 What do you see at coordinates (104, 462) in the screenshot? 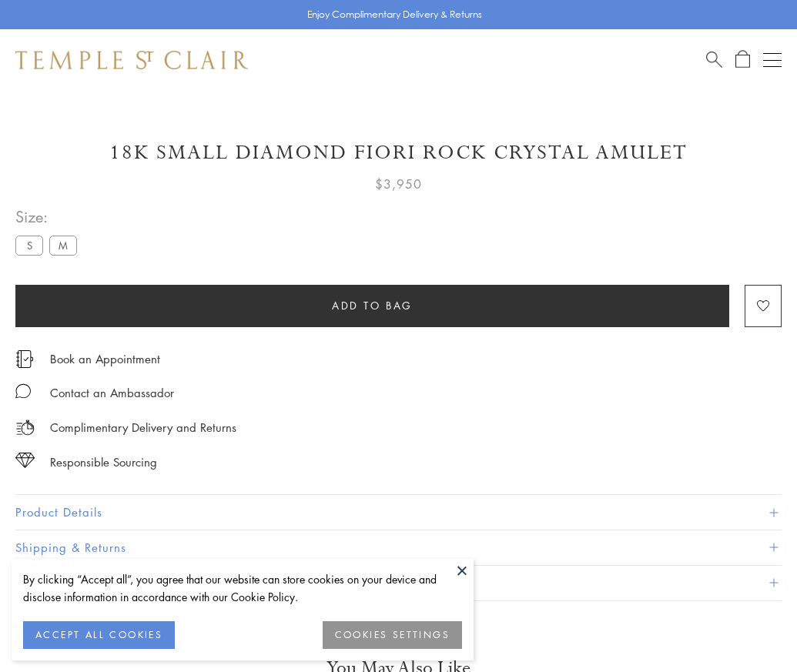
I see `div: Responsible Sourcing` at bounding box center [104, 462].